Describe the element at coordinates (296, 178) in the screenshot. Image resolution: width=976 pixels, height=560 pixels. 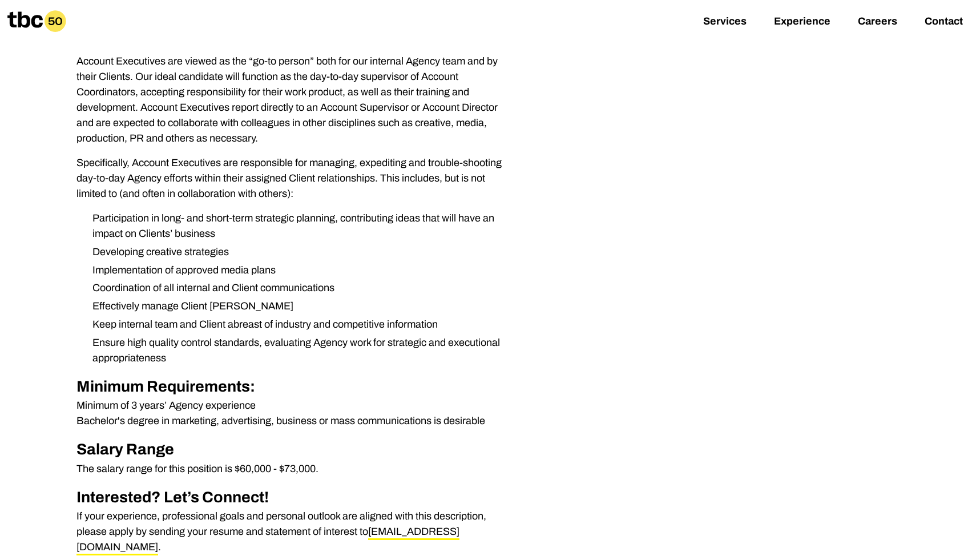
I see `p: Specifically, Account Executives are responsible for managing, expediting and trouble-shooting da...` at that location.